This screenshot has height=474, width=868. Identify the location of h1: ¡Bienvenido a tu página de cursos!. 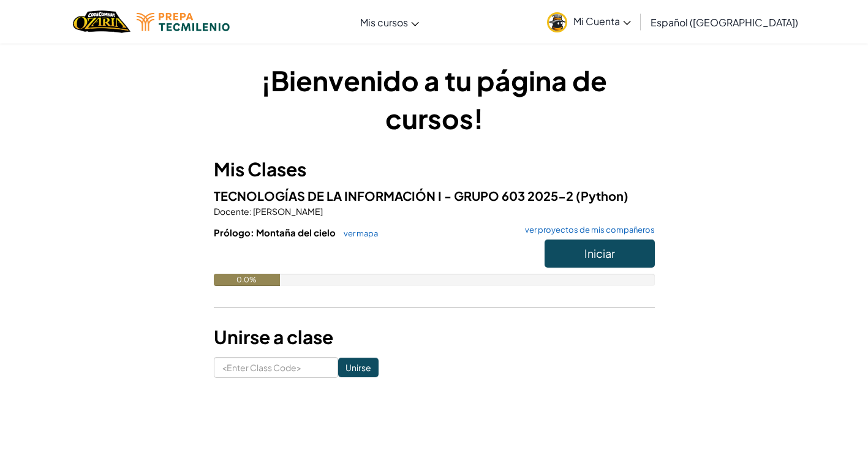
(434, 99).